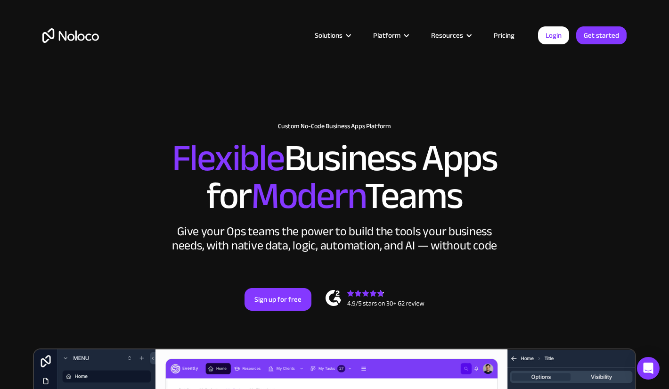 The image size is (669, 389). I want to click on h1: Custom No-Code Business Apps Platform, so click(334, 126).